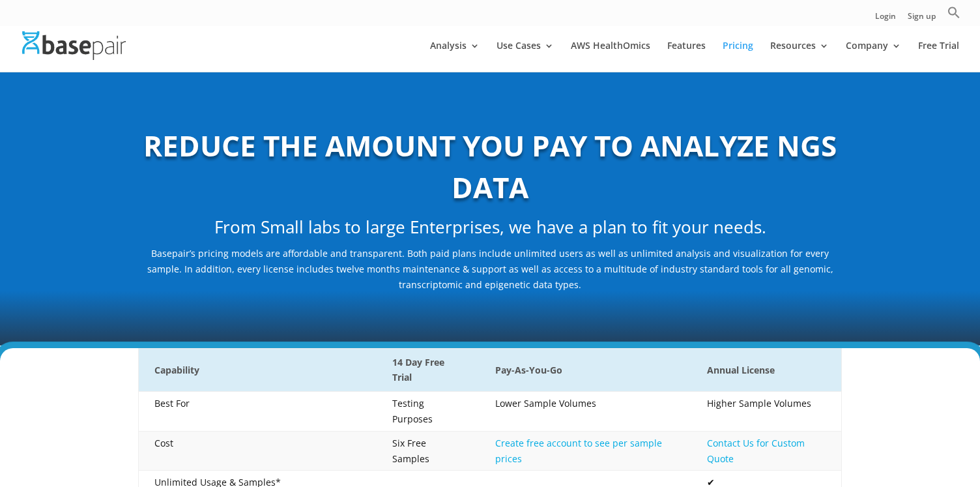 Image resolution: width=980 pixels, height=487 pixels. I want to click on span: Basepair’s pricing models are affordable and transparent. Both paid plans include unlimited users..., so click(490, 269).